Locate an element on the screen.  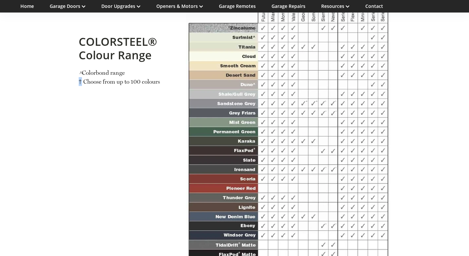
a: Garage Remotes is located at coordinates (237, 6).